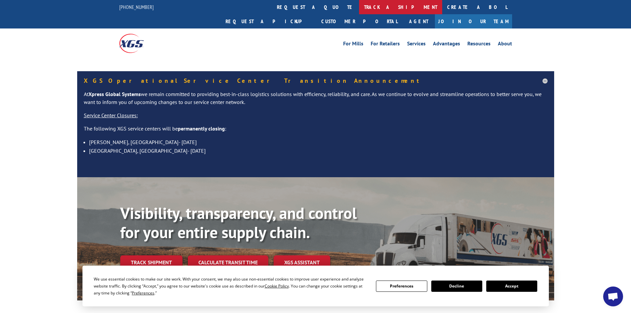 Image resolution: width=631 pixels, height=313 pixels. I want to click on a: Services, so click(416, 45).